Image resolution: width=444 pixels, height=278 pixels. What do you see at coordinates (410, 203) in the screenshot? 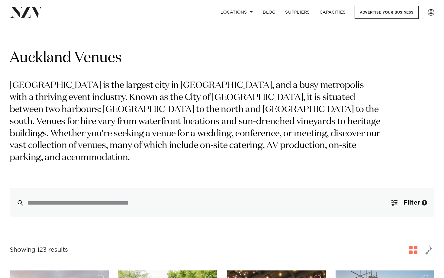
I see `button: Filter1` at bounding box center [410, 203].